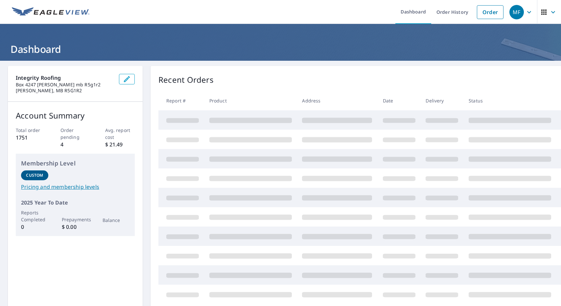 This screenshot has height=306, width=561. What do you see at coordinates (281, 49) in the screenshot?
I see `h1: Dashboard` at bounding box center [281, 49].